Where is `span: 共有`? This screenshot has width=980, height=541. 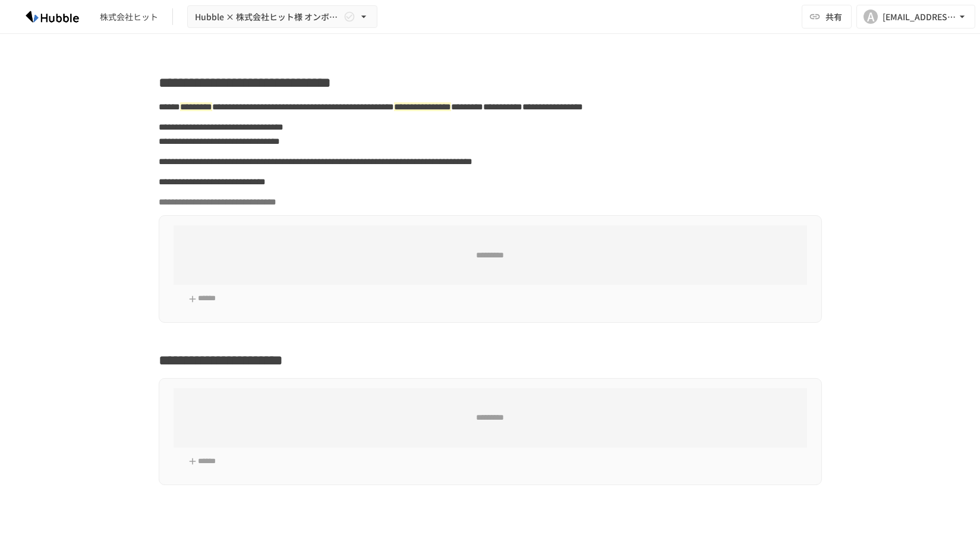 span: 共有 is located at coordinates (834, 17).